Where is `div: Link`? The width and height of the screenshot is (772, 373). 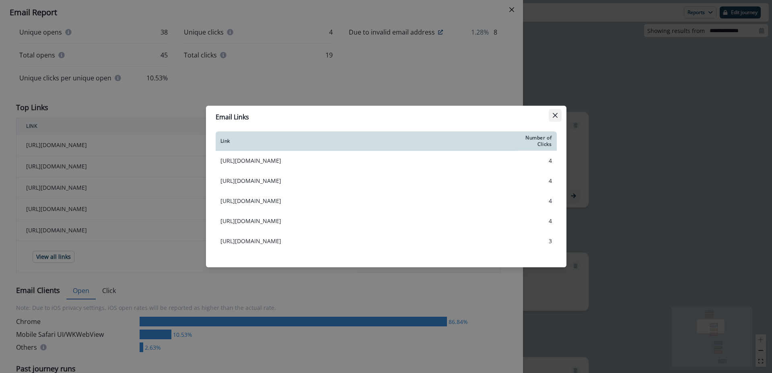
div: Link is located at coordinates (367, 141).